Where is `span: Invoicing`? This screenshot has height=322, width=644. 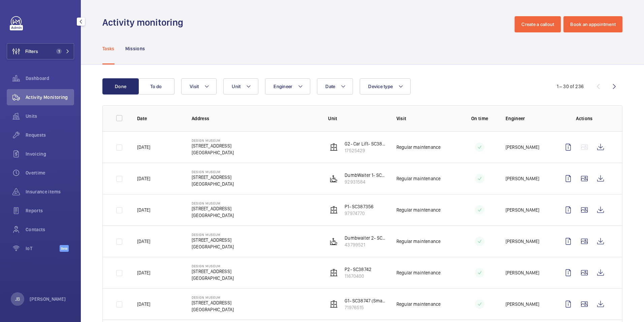
span: Invoicing is located at coordinates (50, 154).